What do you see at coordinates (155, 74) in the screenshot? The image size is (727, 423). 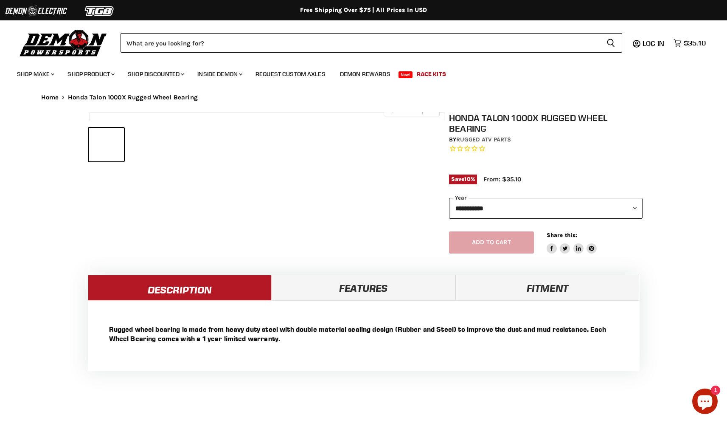 I see `a: Shop Discounted` at bounding box center [155, 74].